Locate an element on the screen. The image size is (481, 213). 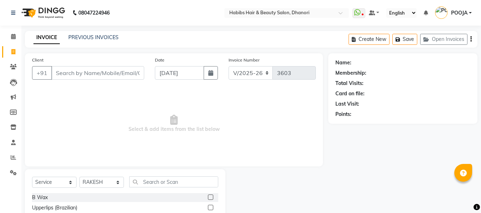
img: logo is located at coordinates (42, 13).